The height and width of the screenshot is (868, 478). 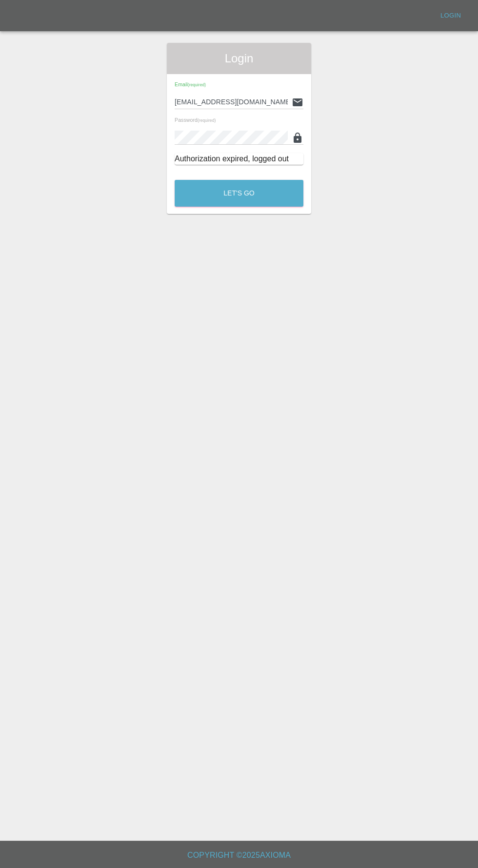 What do you see at coordinates (239, 856) in the screenshot?
I see `h6: Copyright © 2025 Axioma` at bounding box center [239, 856].